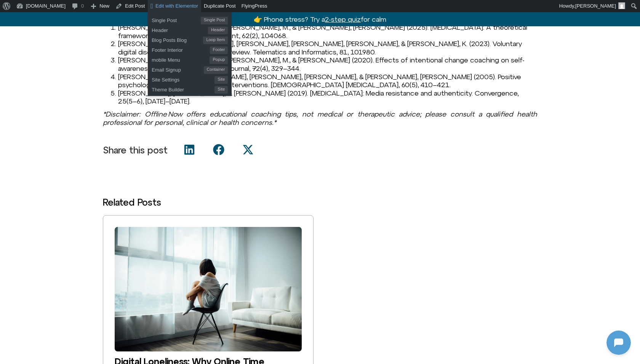 This screenshot has height=364, width=640. What do you see at coordinates (190, 69) in the screenshot?
I see `a: Email SignupContainer` at bounding box center [190, 69].